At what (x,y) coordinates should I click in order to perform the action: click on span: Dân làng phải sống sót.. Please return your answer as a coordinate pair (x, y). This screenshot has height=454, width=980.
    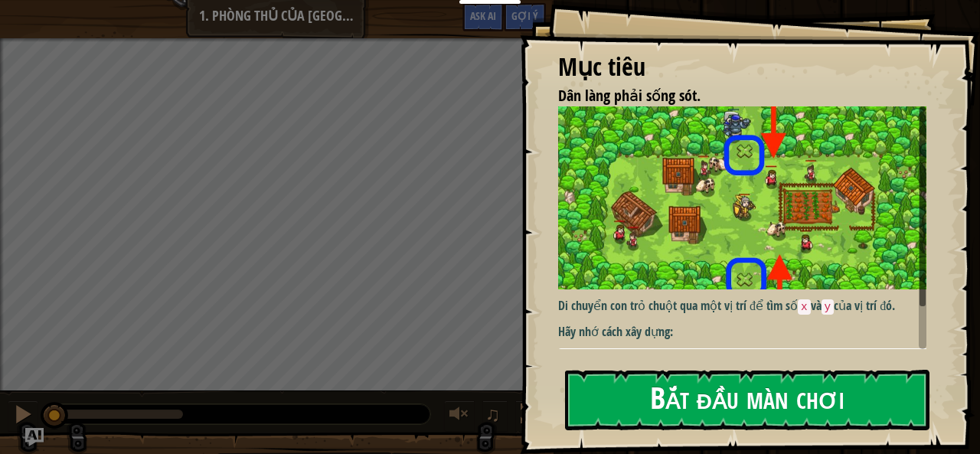
    Looking at the image, I should click on (629, 95).